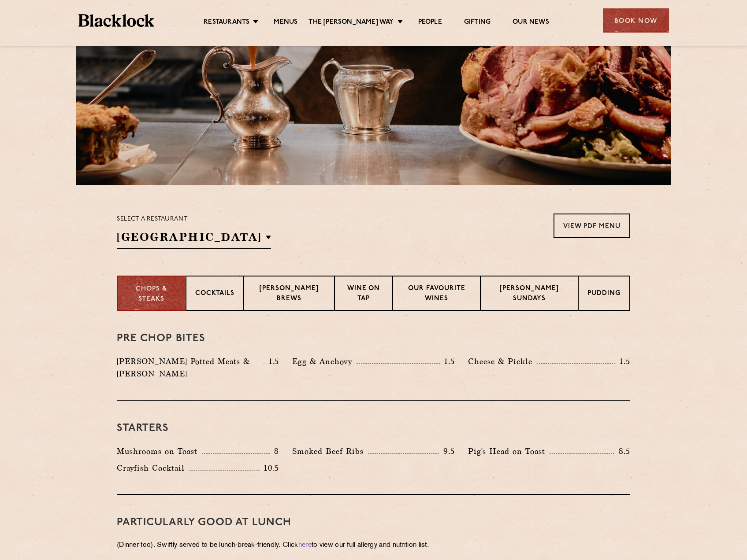 The width and height of the screenshot is (747, 560). I want to click on p: Our favourite wines, so click(437, 294).